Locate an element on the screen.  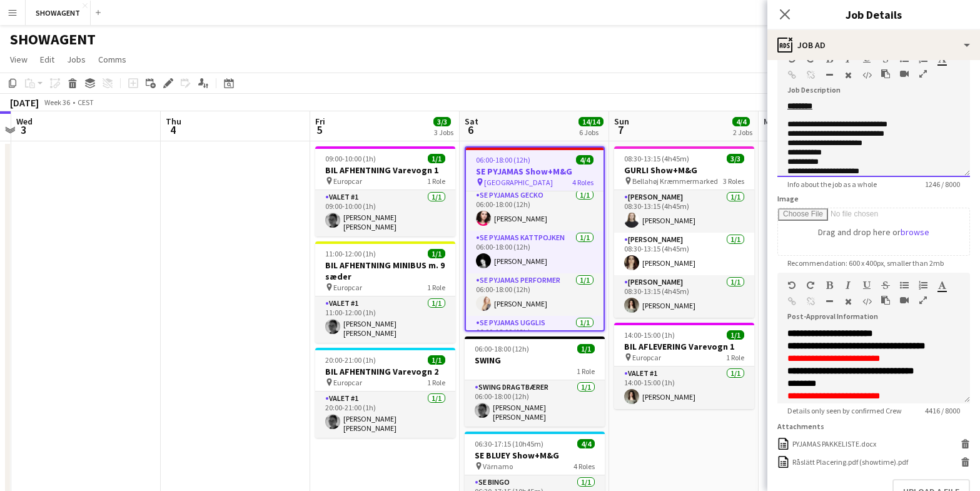
app-job-card: 20:00-21:00 (1h)1/1BIL AFHENTNING Varevogn 2 Europcar1 RoleValet #11/120:00-21:00 (1h)[PERSON_NAM... is located at coordinates (385, 392).